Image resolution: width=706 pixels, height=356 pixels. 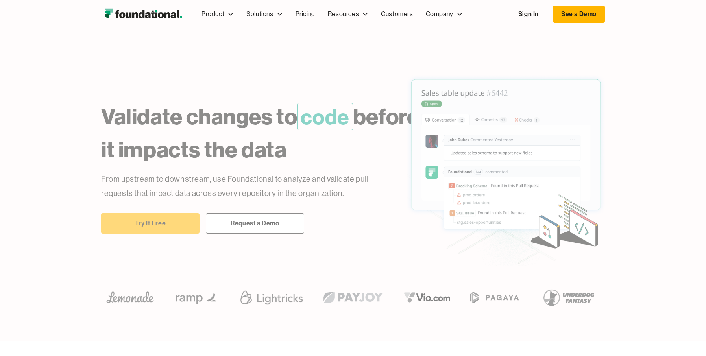 I want to click on p: From upstream to downstream, use Foundational to analyze and validate pull requests that impact d..., so click(x=248, y=187).